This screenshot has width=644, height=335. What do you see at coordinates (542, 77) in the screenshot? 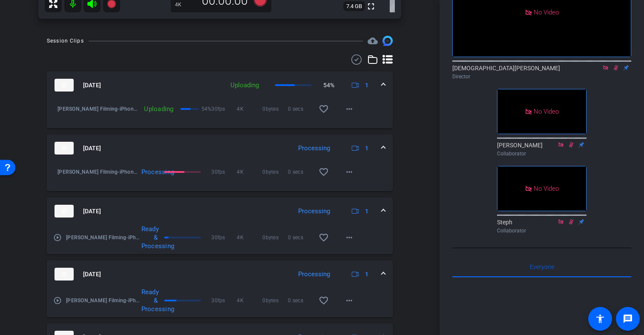
I see `div: Director` at bounding box center [542, 77].